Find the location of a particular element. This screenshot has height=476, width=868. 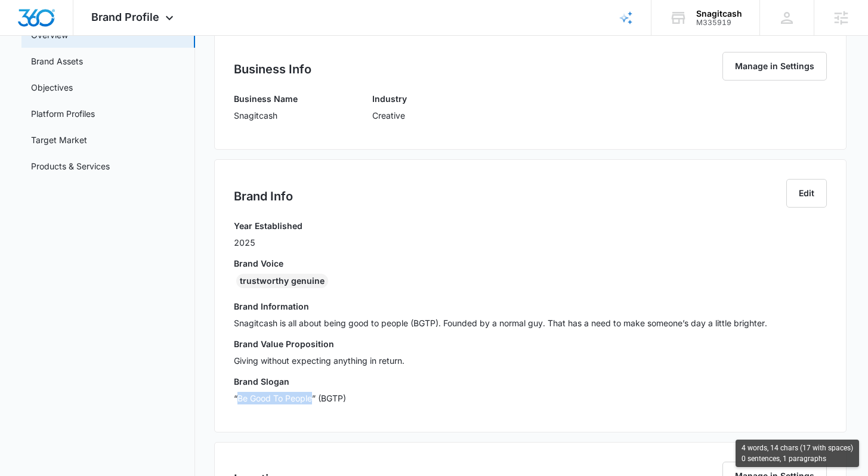

a: Platform Profiles is located at coordinates (63, 113).